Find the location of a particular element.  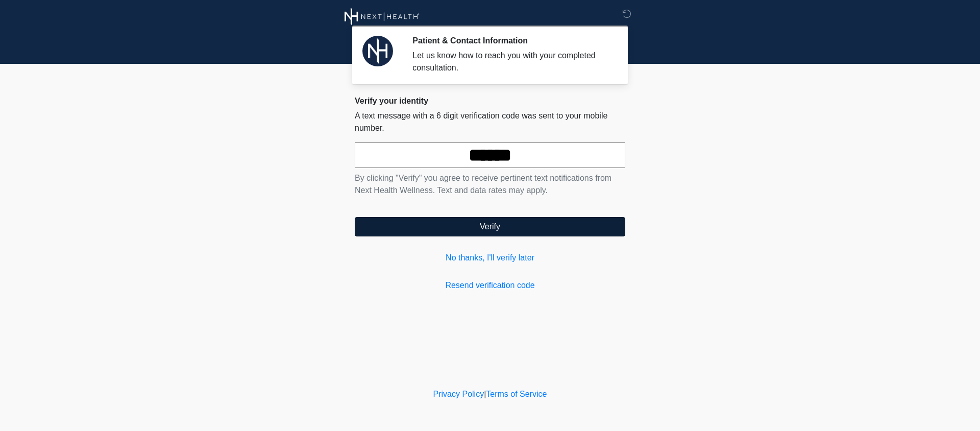

h2: Verify your identity is located at coordinates (490, 101).